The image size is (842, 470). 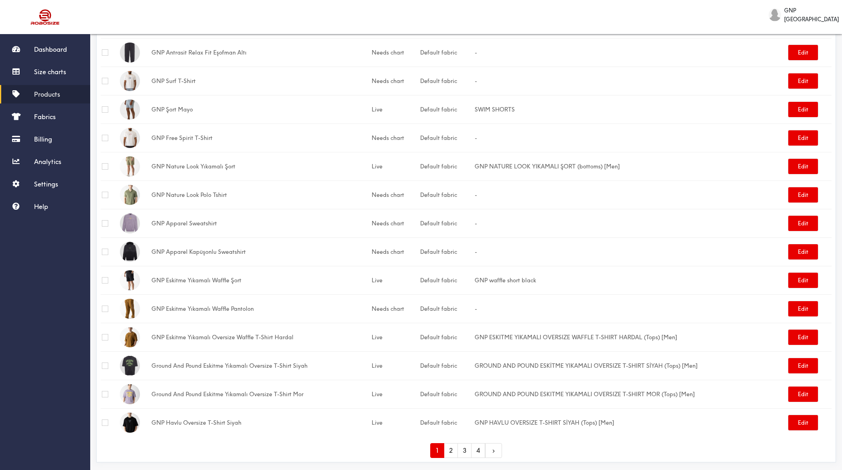 I want to click on a: 4, so click(x=478, y=450).